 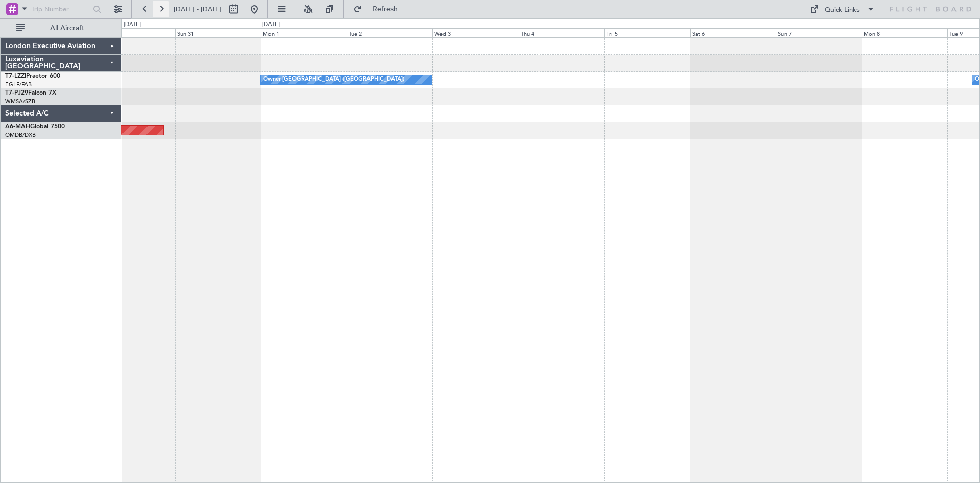 What do you see at coordinates (21, 135) in the screenshot?
I see `a: OMDB/DXB` at bounding box center [21, 135].